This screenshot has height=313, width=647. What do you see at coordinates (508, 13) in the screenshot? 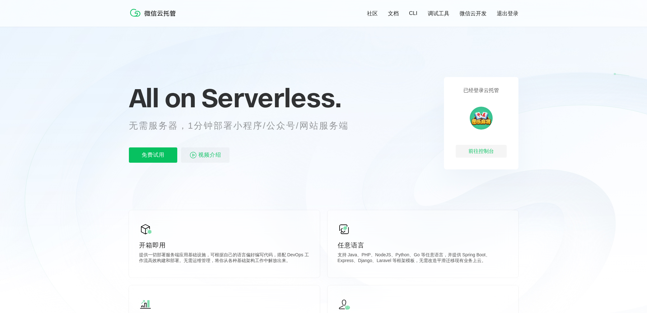
I see `a: 退出登录` at bounding box center [508, 13].